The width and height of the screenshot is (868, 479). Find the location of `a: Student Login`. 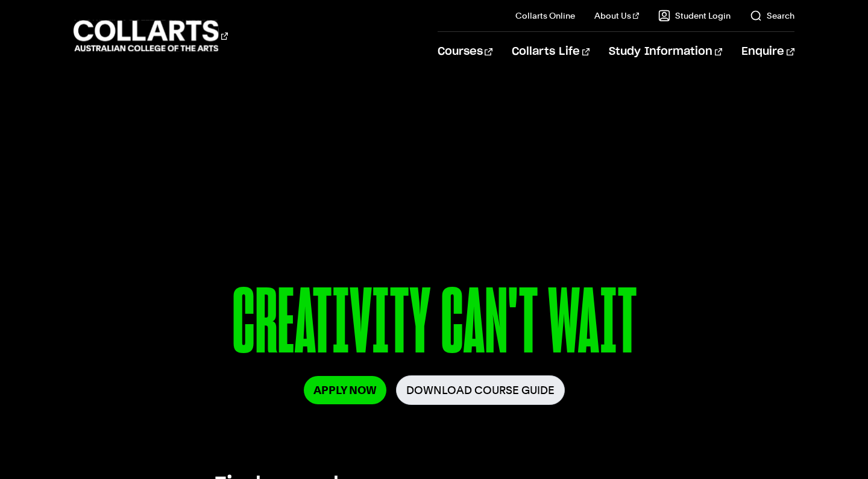

a: Student Login is located at coordinates (694, 15).